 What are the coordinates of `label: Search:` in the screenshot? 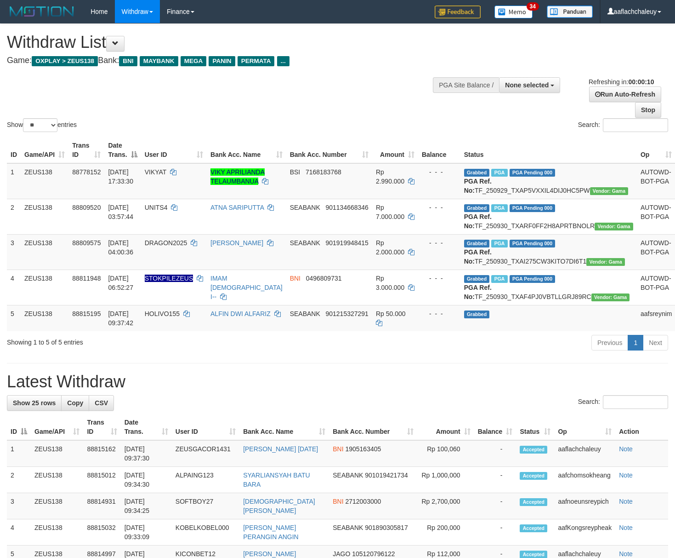 It's located at (623, 402).